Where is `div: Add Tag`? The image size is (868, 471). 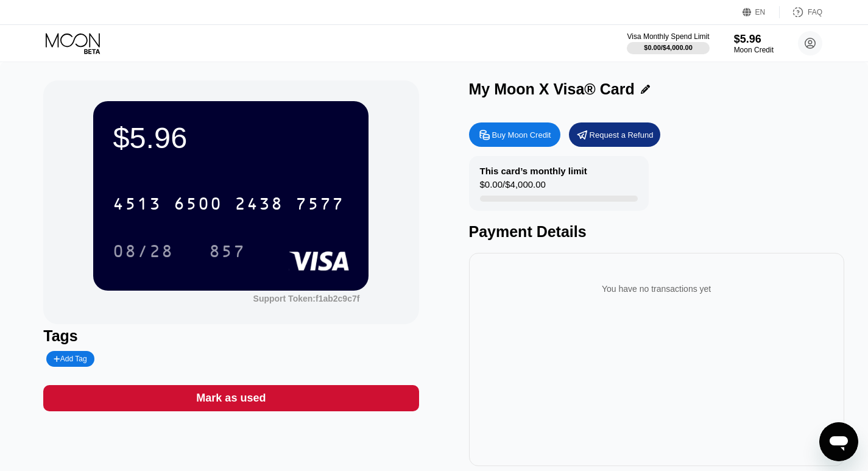
div: Add Tag is located at coordinates (70, 358).